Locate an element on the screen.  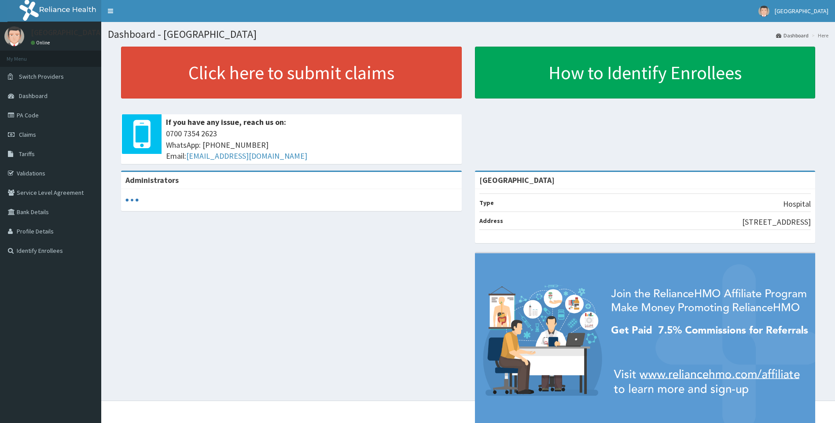
a: Click here to submit claims is located at coordinates (291, 73).